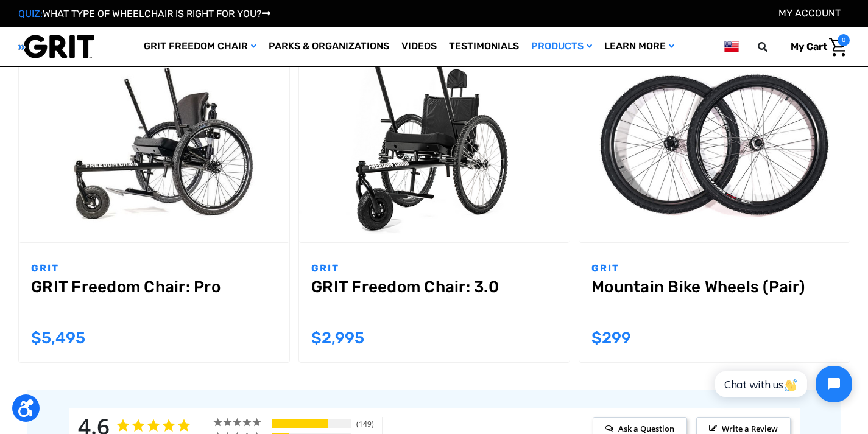 The height and width of the screenshot is (434, 868). What do you see at coordinates (312, 423) in the screenshot?
I see `div: 5-Star Ratings` at bounding box center [312, 423].